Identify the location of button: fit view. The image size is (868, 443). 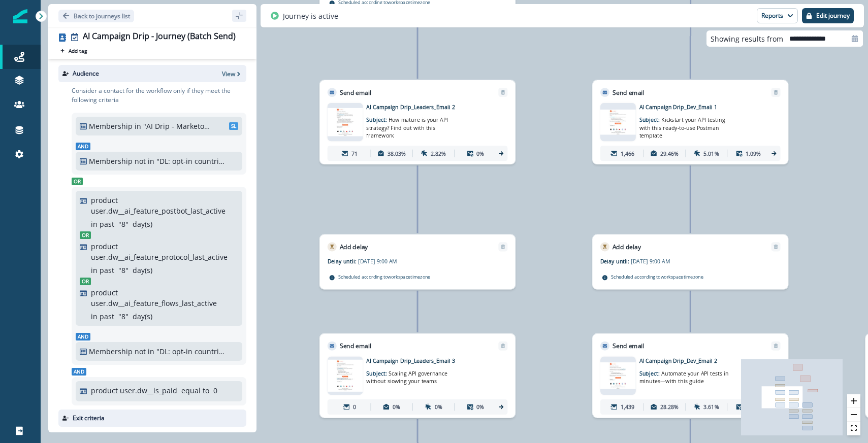
(853, 428).